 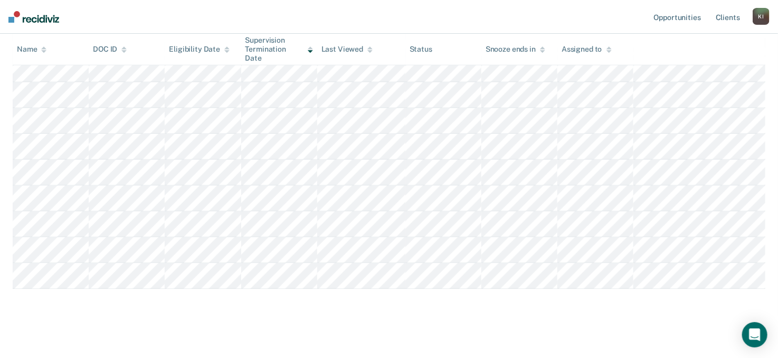 What do you see at coordinates (32, 49) in the screenshot?
I see `div: Name` at bounding box center [32, 49].